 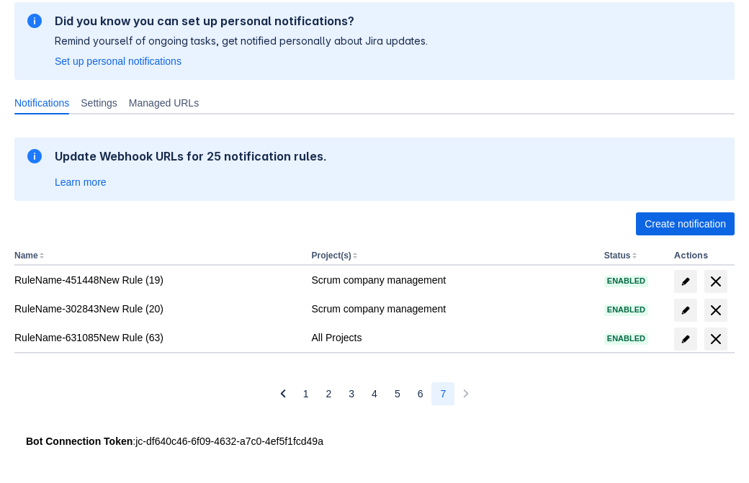 I want to click on button: Status, so click(x=617, y=256).